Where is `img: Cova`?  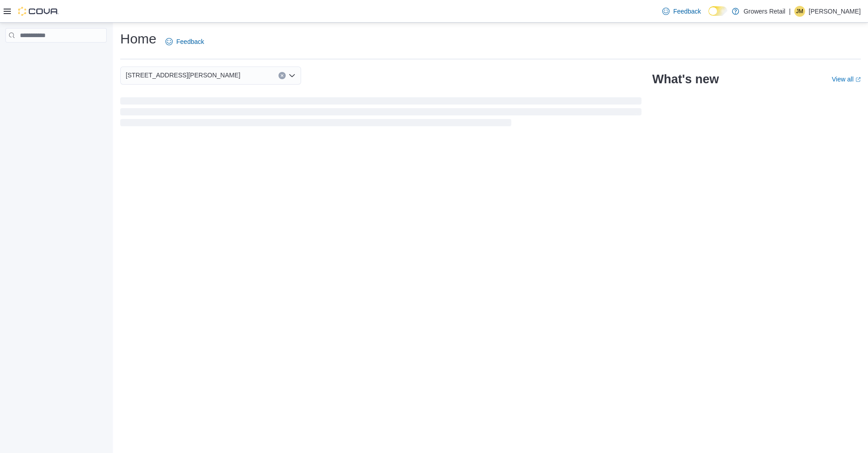 img: Cova is located at coordinates (39, 11).